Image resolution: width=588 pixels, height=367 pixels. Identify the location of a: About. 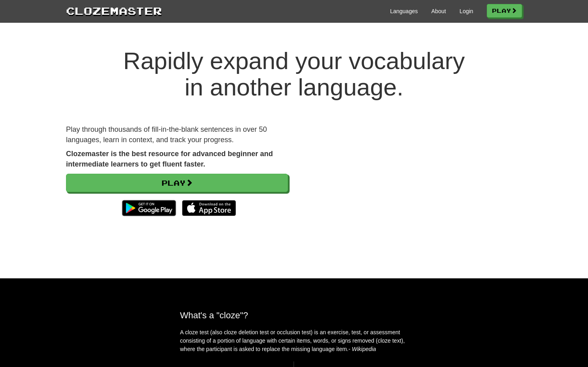
(438, 11).